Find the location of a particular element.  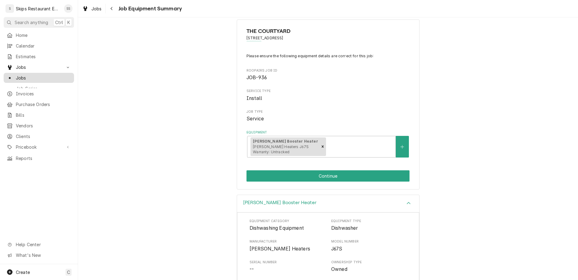

button: Accordion Details Expand Trigger is located at coordinates (328, 204).